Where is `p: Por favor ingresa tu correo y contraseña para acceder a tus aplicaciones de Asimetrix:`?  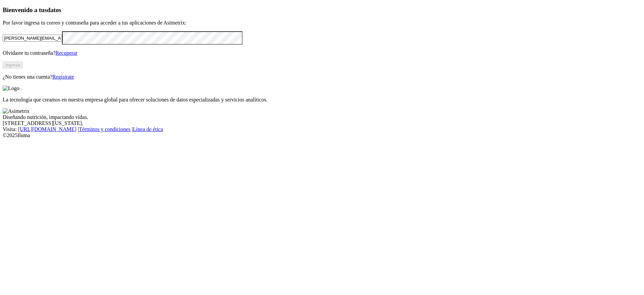 p: Por favor ingresa tu correo y contraseña para acceder a tus aplicaciones de Asimetrix: is located at coordinates (322, 23).